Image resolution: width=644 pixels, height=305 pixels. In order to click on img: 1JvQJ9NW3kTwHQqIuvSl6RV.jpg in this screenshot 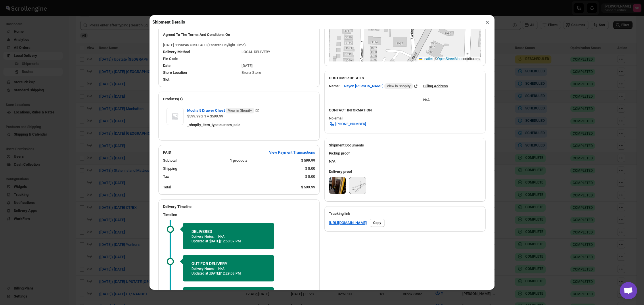, I will do `click(337, 185)`.